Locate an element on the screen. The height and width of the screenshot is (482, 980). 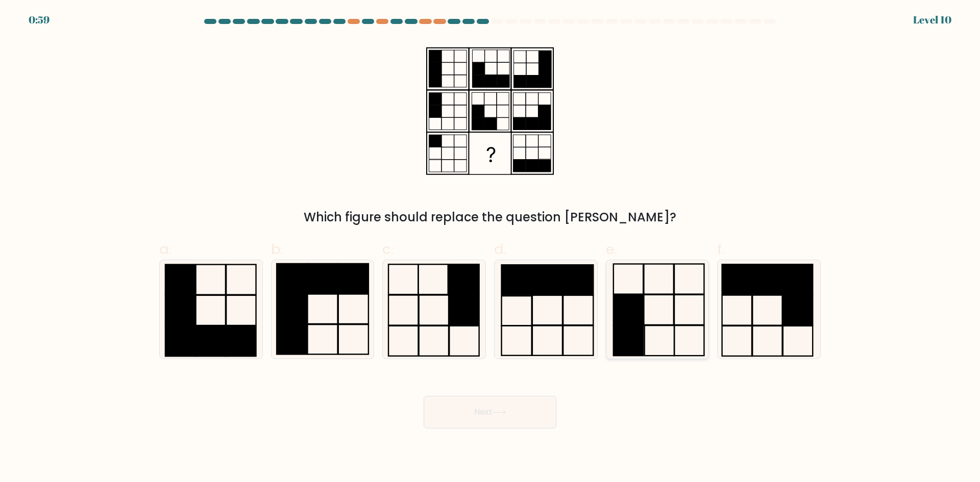
div: Level 10 is located at coordinates (932, 20).